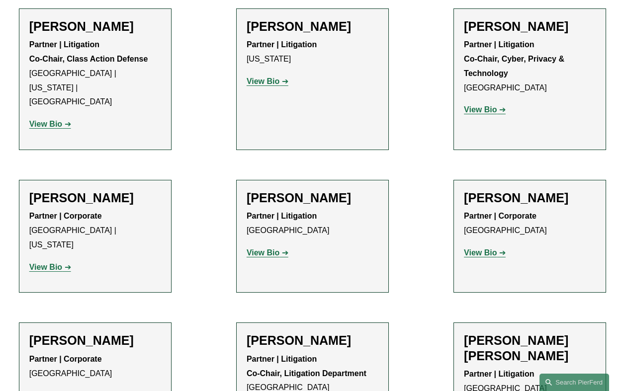 Image resolution: width=625 pixels, height=391 pixels. I want to click on a: Search this site, so click(574, 382).